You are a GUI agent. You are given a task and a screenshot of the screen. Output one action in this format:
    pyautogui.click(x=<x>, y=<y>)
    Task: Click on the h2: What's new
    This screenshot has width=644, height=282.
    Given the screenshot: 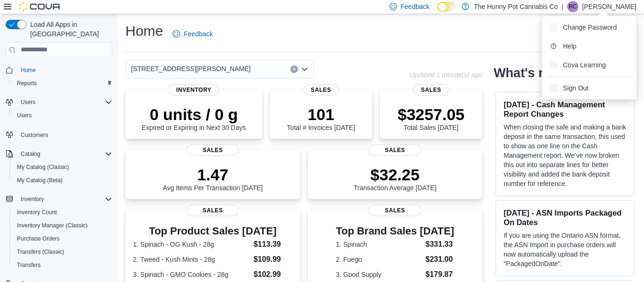 What is the action you would take?
    pyautogui.click(x=528, y=73)
    